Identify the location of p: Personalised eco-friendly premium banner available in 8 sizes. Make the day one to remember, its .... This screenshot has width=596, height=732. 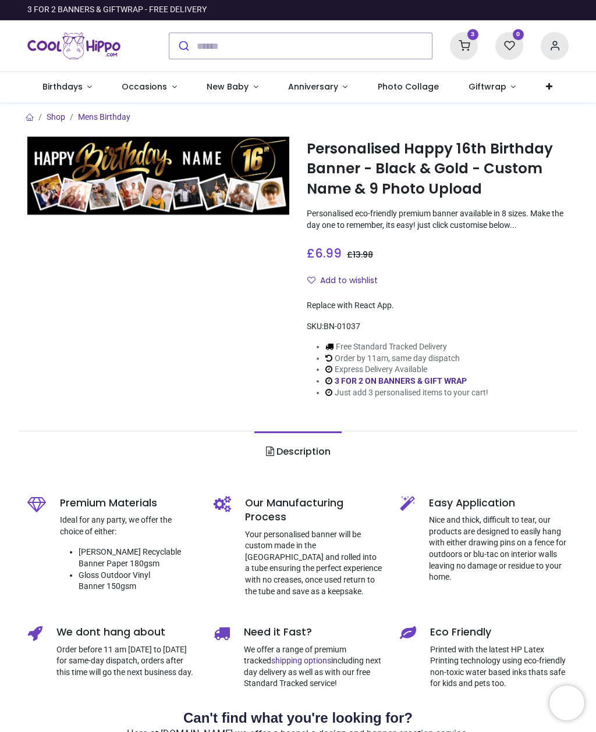
(437, 219).